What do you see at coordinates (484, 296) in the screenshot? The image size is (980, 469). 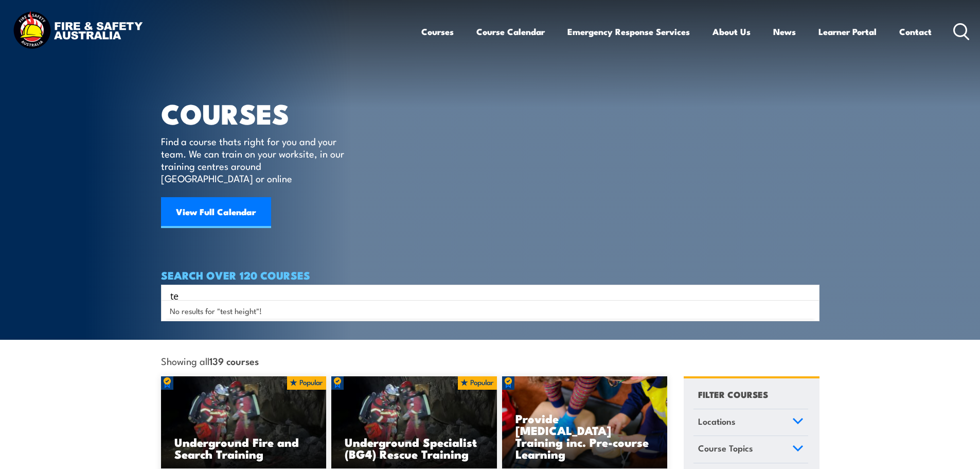 I see `input: Search input` at bounding box center [484, 296].